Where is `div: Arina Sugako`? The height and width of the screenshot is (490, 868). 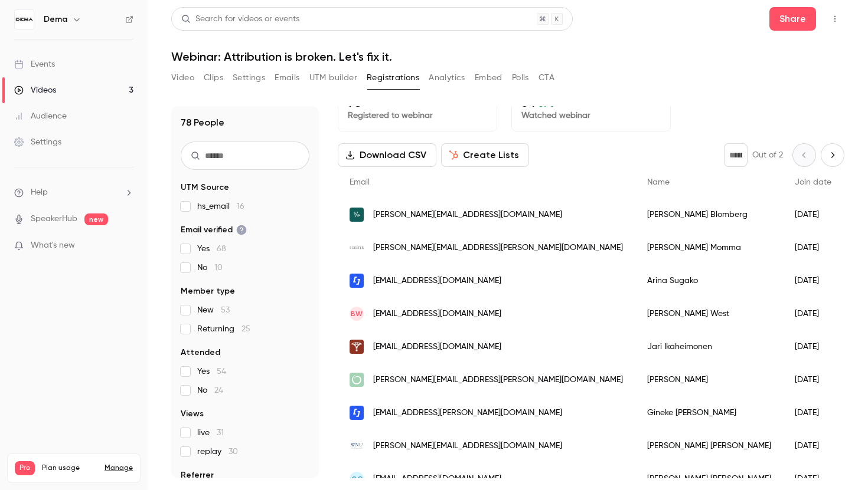 div: Arina Sugako is located at coordinates (709, 281).